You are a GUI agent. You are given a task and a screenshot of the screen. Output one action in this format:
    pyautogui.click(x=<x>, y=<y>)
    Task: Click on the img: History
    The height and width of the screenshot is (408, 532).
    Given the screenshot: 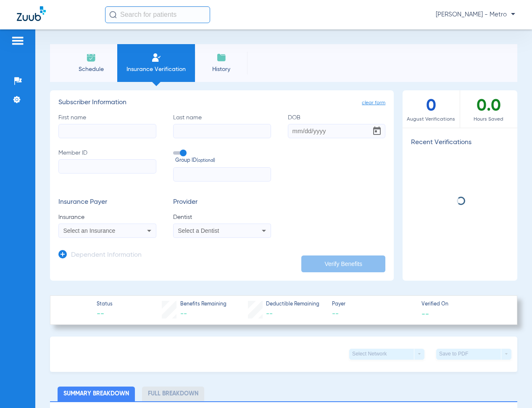 What is the action you would take?
    pyautogui.click(x=221, y=57)
    